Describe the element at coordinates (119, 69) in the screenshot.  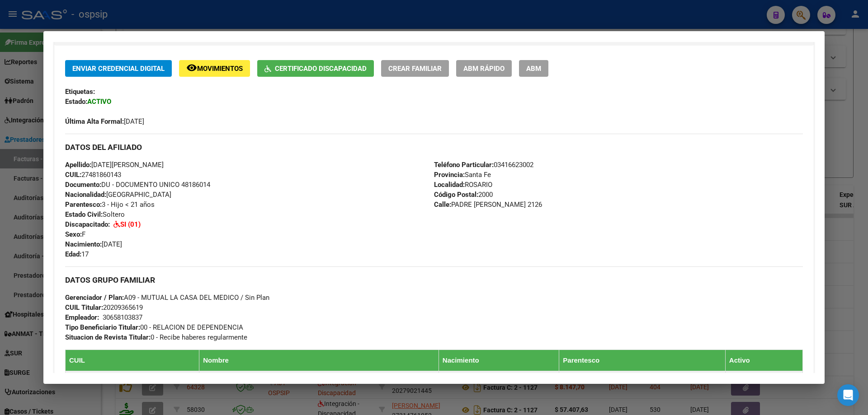
I see `span: Enviar Credencial Digital` at that location.